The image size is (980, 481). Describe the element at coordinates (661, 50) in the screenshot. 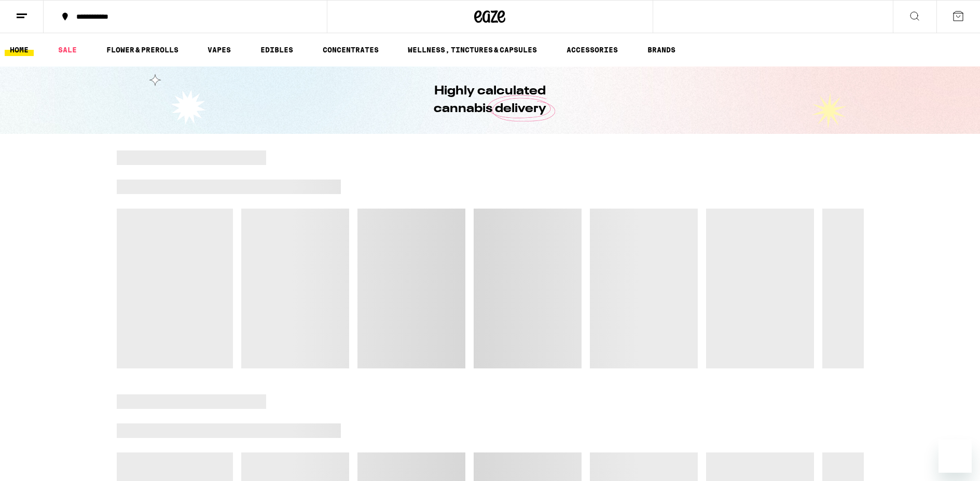

I see `a: BRANDS` at that location.